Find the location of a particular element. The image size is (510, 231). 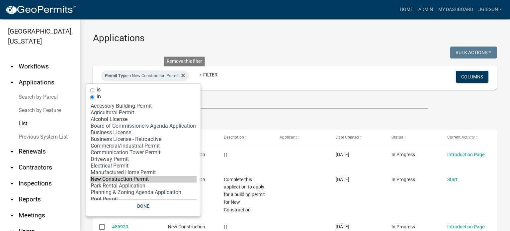

datatable-header-cell: Description is located at coordinates (245, 138).